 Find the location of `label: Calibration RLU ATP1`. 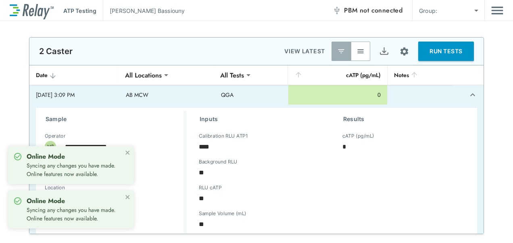

label: Calibration RLU ATP1 is located at coordinates (223, 136).